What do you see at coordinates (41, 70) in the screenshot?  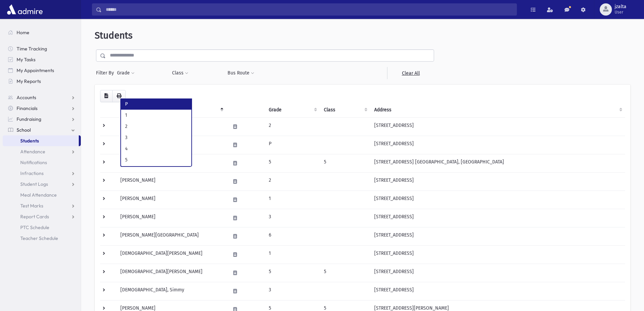 I see `a: My Appointments` at bounding box center [41, 70].